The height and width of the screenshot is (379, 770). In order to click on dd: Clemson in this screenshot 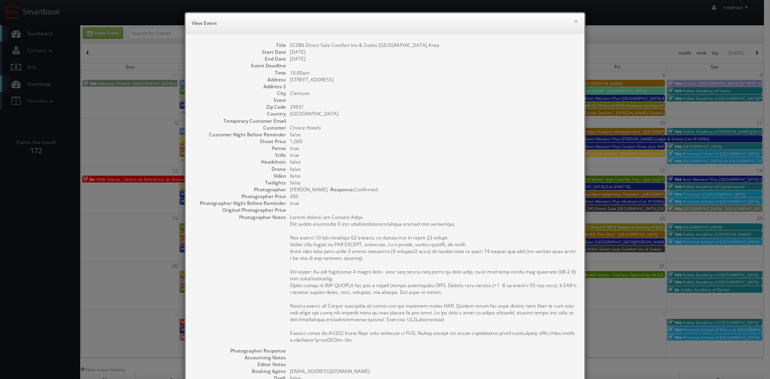, I will do `click(433, 93)`.